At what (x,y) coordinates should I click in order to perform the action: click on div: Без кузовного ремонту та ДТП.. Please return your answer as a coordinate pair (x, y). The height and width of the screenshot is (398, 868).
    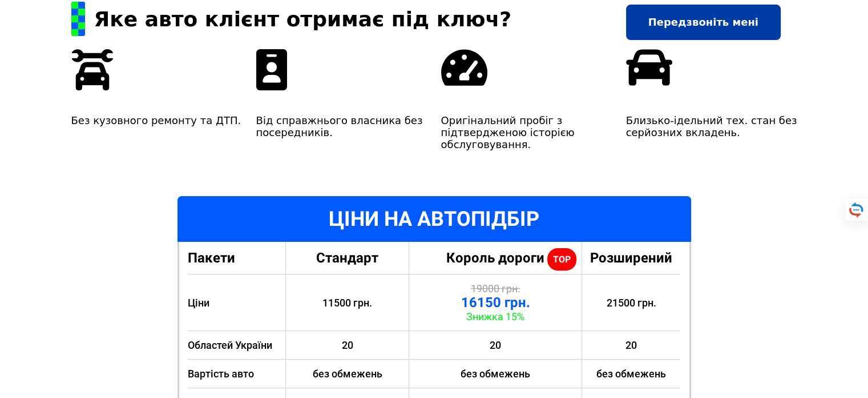
    Looking at the image, I should click on (157, 120).